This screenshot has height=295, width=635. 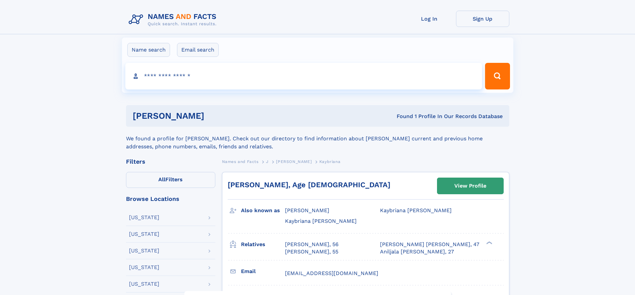 What do you see at coordinates (329, 162) in the screenshot?
I see `span: Kaybriana` at bounding box center [329, 162].